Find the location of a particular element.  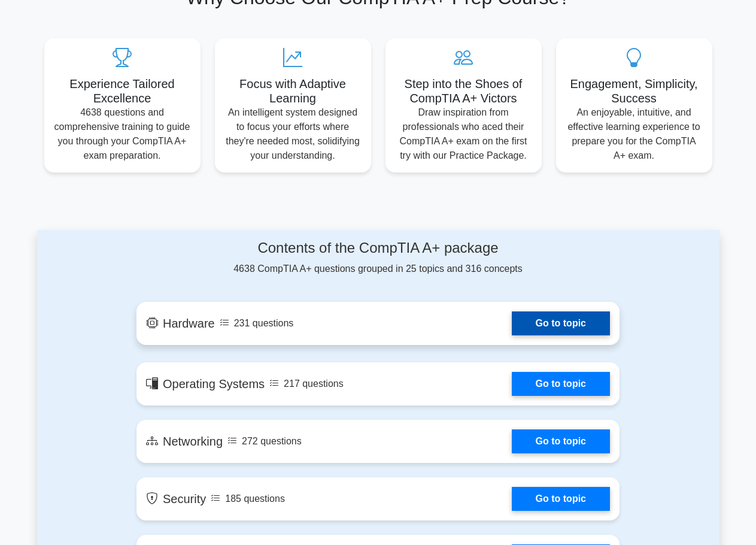

h5: Focus with Adaptive Learning is located at coordinates (293, 91).